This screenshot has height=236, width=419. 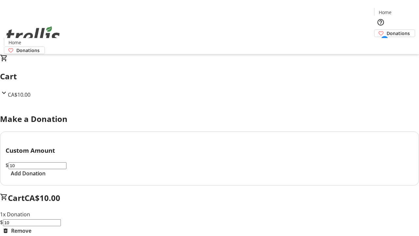 What do you see at coordinates (21, 231) in the screenshot?
I see `span: Remove` at bounding box center [21, 231].